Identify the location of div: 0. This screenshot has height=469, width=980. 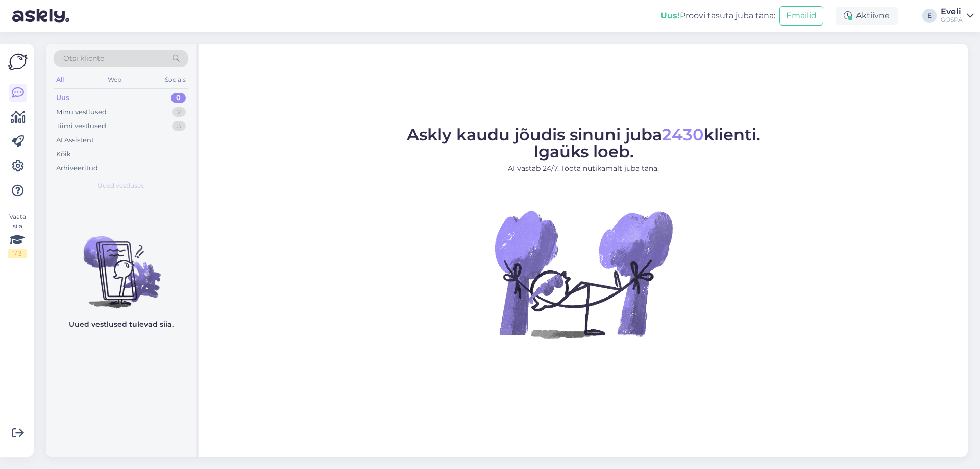
(178, 98).